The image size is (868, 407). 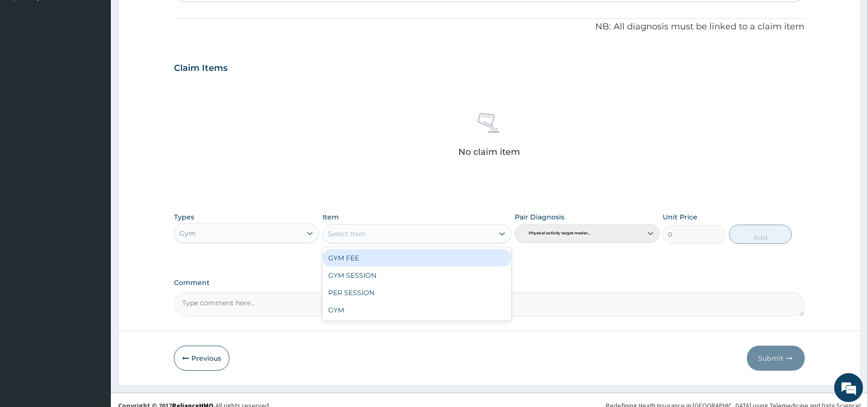 What do you see at coordinates (106, 60) in the screenshot?
I see `div: Chat with us now` at bounding box center [106, 60].